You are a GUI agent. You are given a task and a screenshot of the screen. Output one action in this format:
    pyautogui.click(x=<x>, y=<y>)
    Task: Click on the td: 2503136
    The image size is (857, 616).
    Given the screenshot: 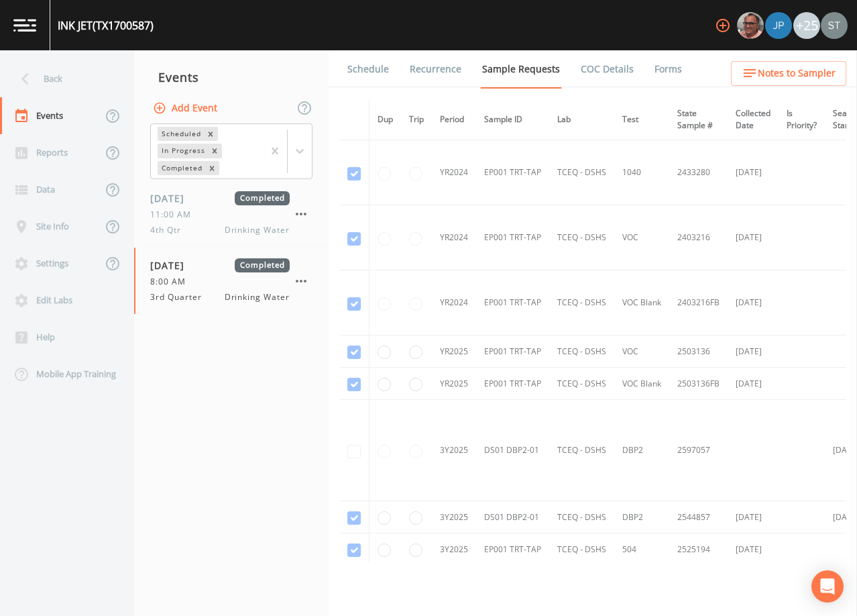 What is the action you would take?
    pyautogui.click(x=699, y=351)
    